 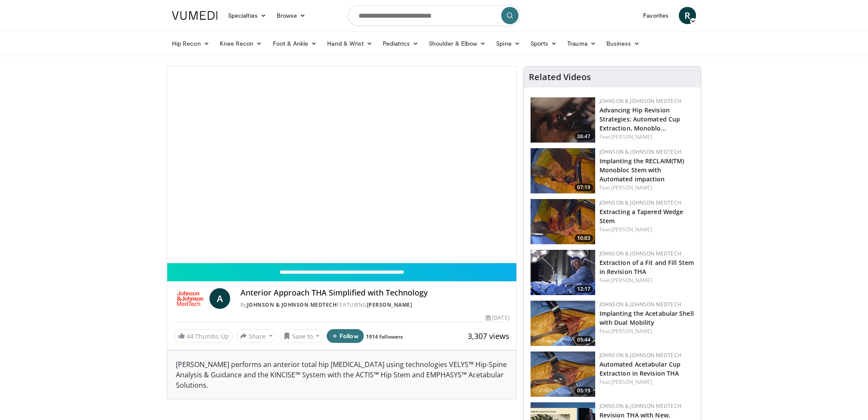 I want to click on span: A, so click(x=220, y=298).